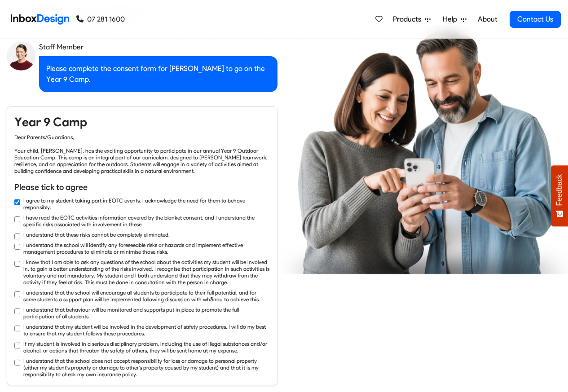 This screenshot has height=392, width=568. Describe the element at coordinates (451, 19) in the screenshot. I see `span: Help` at that location.